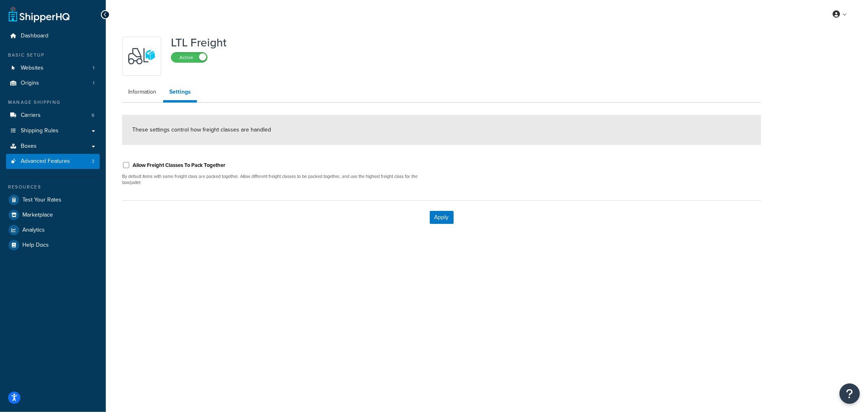  Describe the element at coordinates (53, 244) in the screenshot. I see `a: Help Docs` at that location.